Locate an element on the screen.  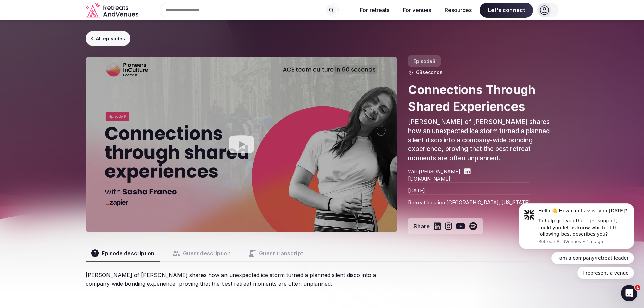
a: Visit the homepage is located at coordinates (113, 10).